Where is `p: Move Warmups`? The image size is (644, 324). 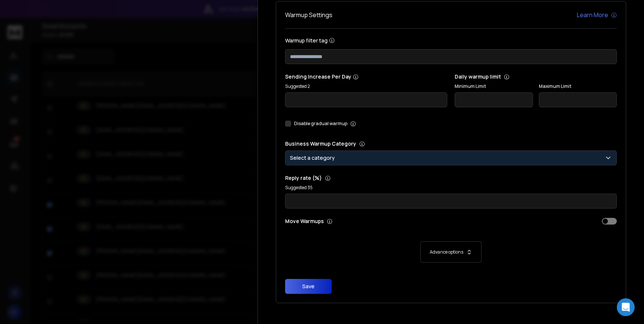
p: Move Warmups is located at coordinates (367, 221).